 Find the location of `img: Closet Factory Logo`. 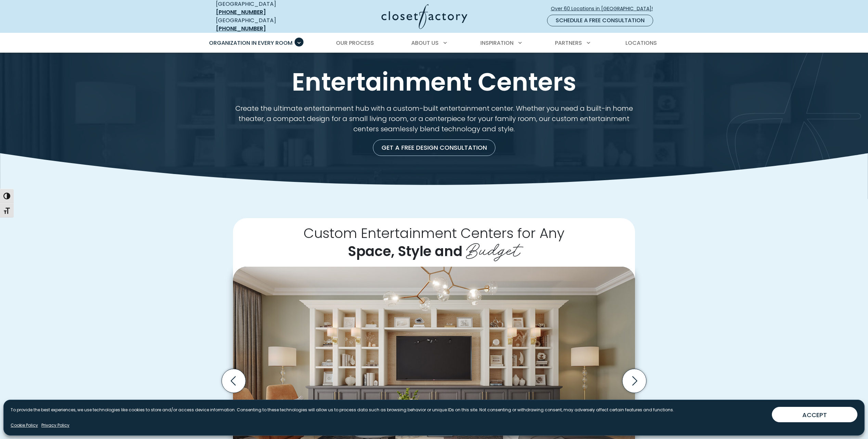

img: Closet Factory Logo is located at coordinates (424, 16).